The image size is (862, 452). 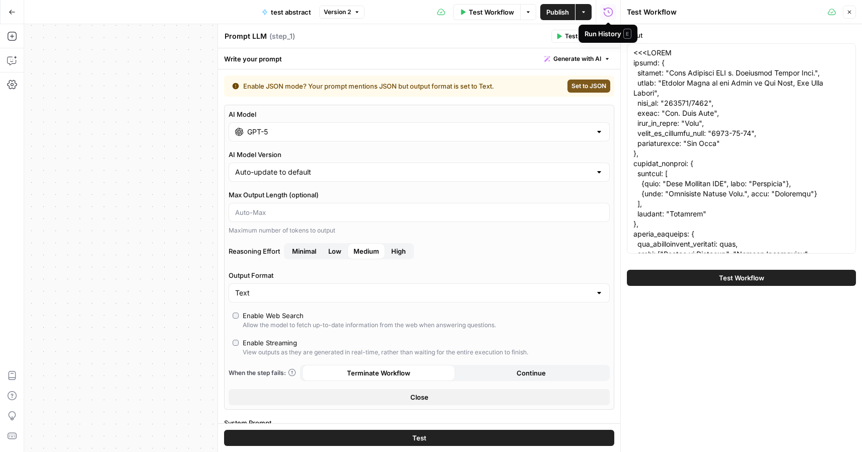 What do you see at coordinates (379, 373) in the screenshot?
I see `span: Terminate Workflow` at bounding box center [379, 373].